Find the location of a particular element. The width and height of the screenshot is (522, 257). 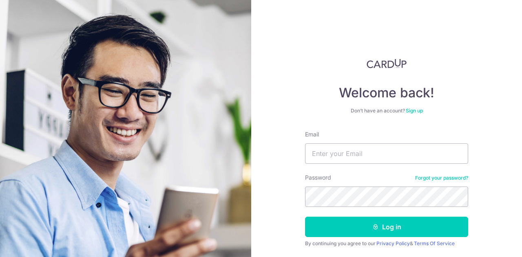

img: CardUp Logo is located at coordinates (386, 64).